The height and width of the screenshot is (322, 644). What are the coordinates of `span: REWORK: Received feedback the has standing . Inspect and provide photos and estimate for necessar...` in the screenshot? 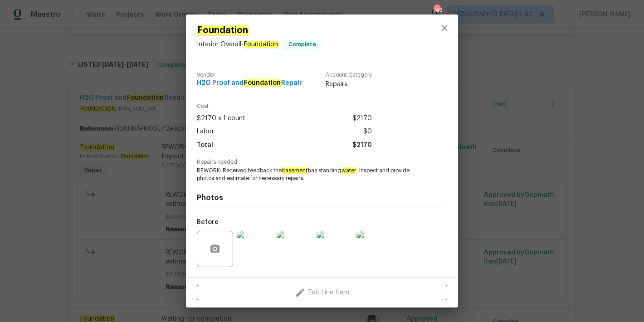 It's located at (309, 175).